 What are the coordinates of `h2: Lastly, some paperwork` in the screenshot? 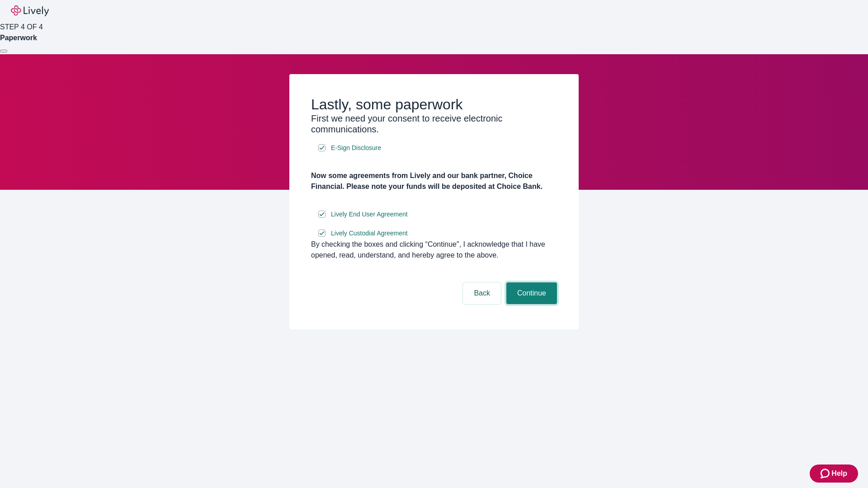 It's located at (434, 104).